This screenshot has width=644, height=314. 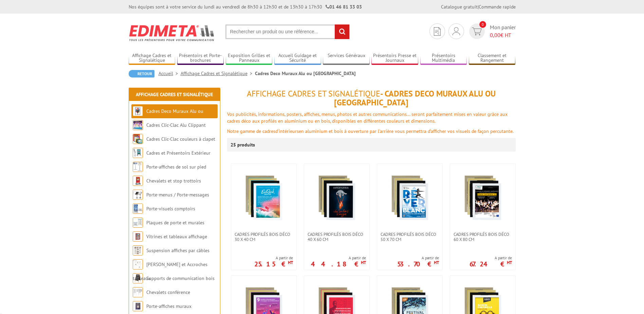 I want to click on a: Cadres Profilés Bois Déco 50 x 70 cm, so click(x=409, y=236).